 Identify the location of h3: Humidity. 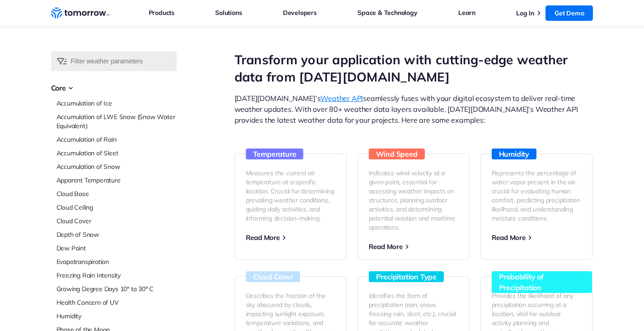
(514, 154).